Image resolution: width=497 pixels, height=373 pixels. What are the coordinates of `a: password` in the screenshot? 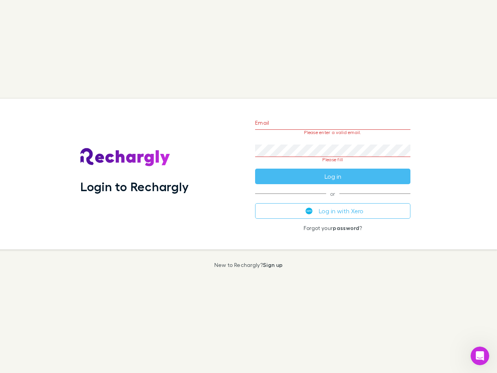 It's located at (346, 228).